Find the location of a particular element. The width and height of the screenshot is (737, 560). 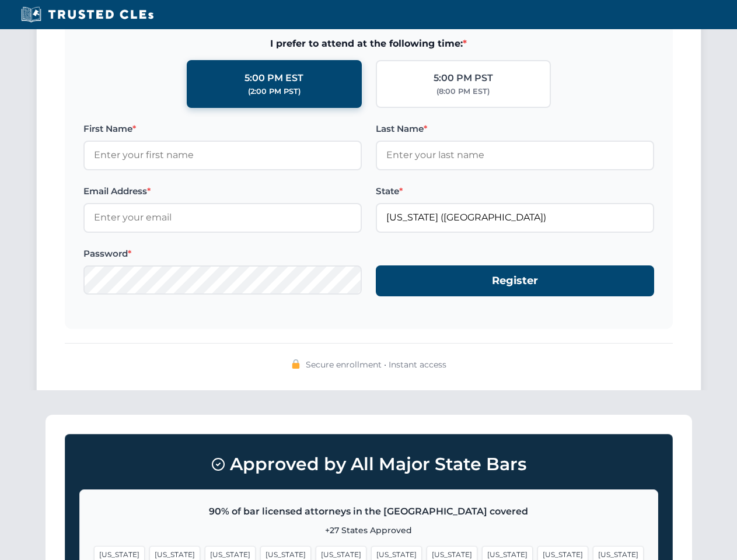

p: +27 States Approved is located at coordinates (369, 530).